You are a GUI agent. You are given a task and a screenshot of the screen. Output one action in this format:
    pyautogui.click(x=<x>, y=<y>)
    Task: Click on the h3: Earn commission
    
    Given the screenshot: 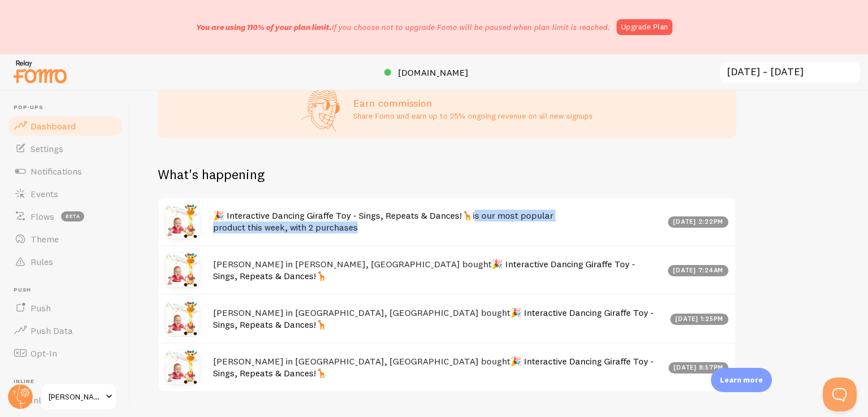 What is the action you would take?
    pyautogui.click(x=473, y=103)
    